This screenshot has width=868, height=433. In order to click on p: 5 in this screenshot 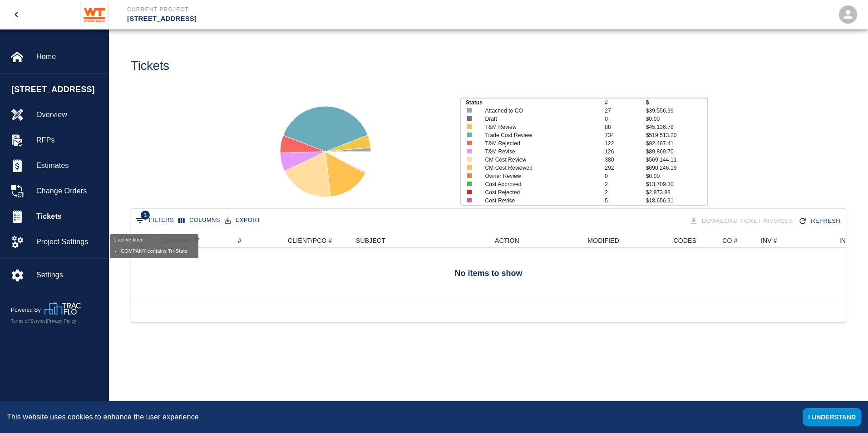, I will do `click(625, 200)`.